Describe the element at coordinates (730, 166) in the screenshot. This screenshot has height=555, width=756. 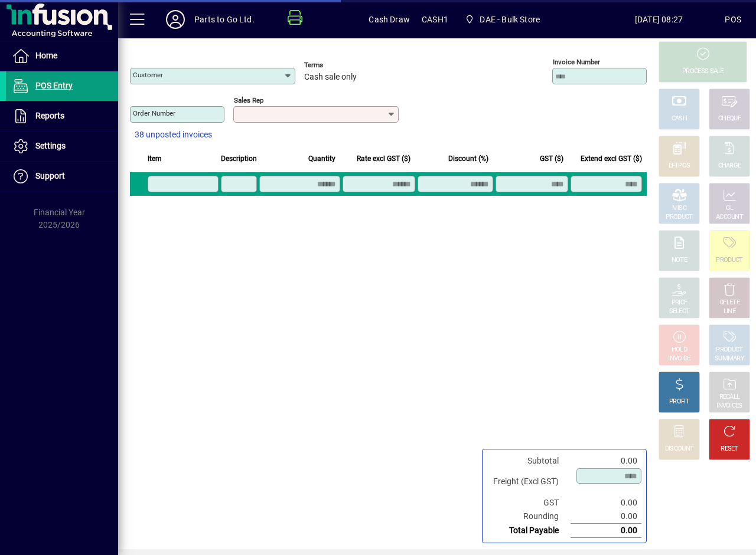
I see `div: CHARGE` at that location.